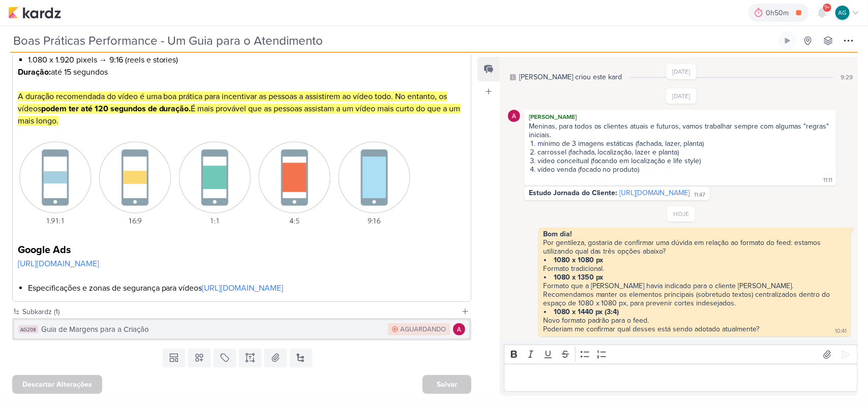 The height and width of the screenshot is (402, 868). What do you see at coordinates (44, 250) in the screenshot?
I see `strong: Google Ads` at bounding box center [44, 250].